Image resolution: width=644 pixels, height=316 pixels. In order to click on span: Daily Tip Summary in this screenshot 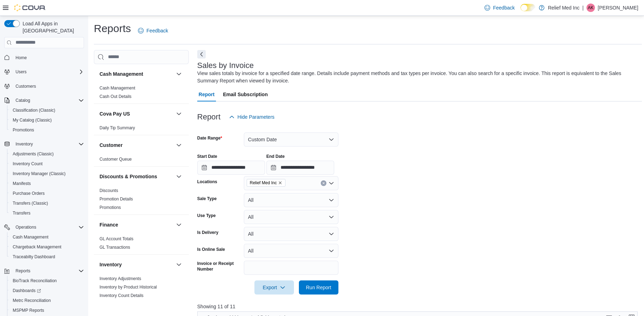, I will do `click(117, 128)`.